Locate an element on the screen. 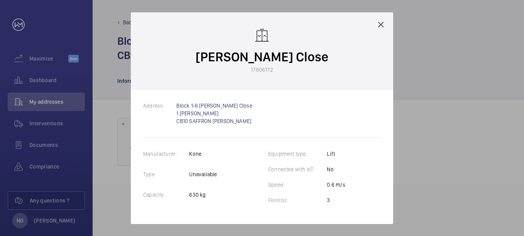 This screenshot has height=236, width=524. label: Capacity: is located at coordinates (160, 195).